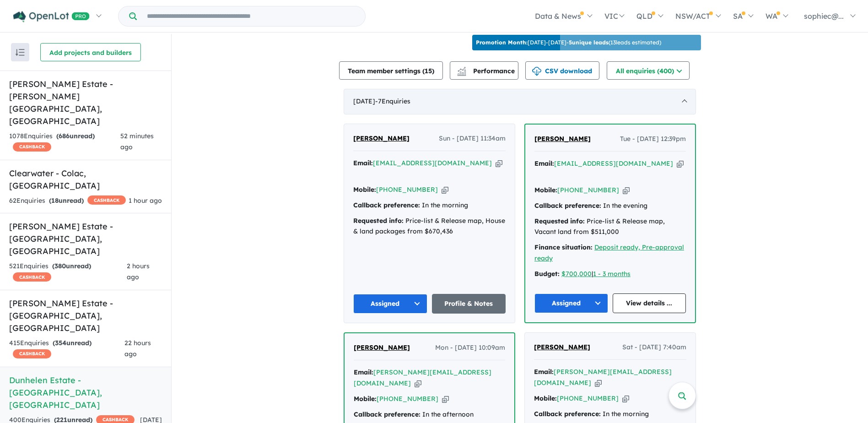 This screenshot has height=423, width=868. Describe the element at coordinates (68, 272) in the screenshot. I see `div: 521 Enquir ies` at that location.